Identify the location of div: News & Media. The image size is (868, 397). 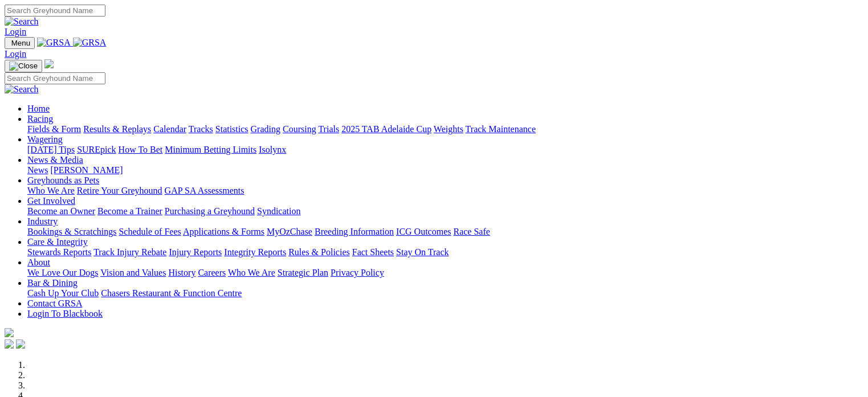
(445, 170).